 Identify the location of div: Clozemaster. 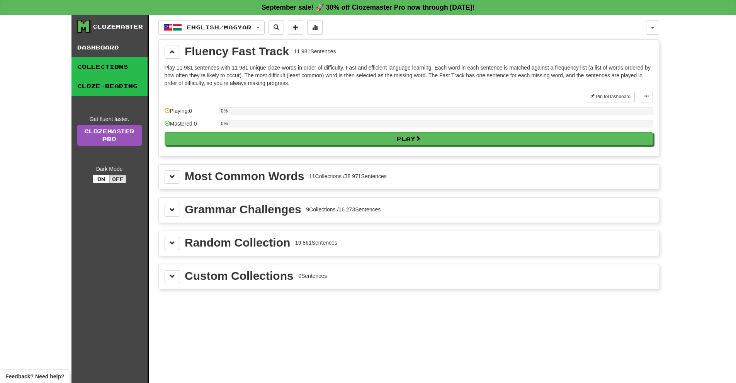
(118, 27).